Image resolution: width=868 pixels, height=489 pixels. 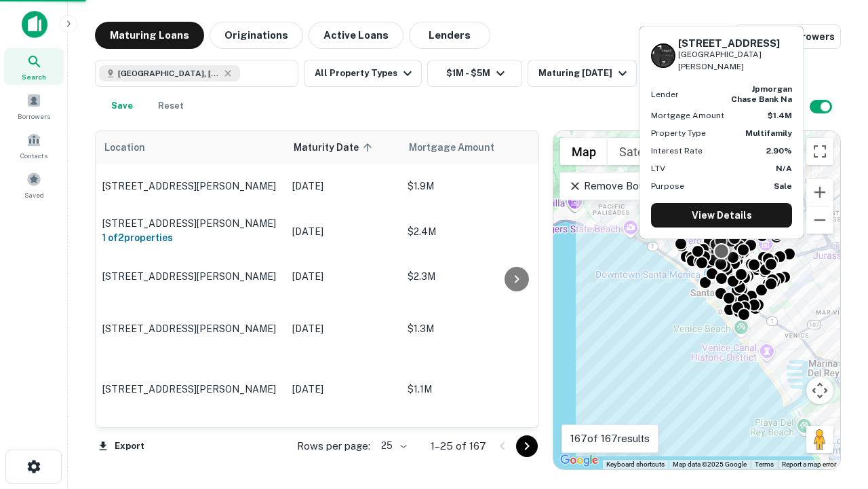 What do you see at coordinates (780, 116) in the screenshot?
I see `strong: $1.4M` at bounding box center [780, 116].